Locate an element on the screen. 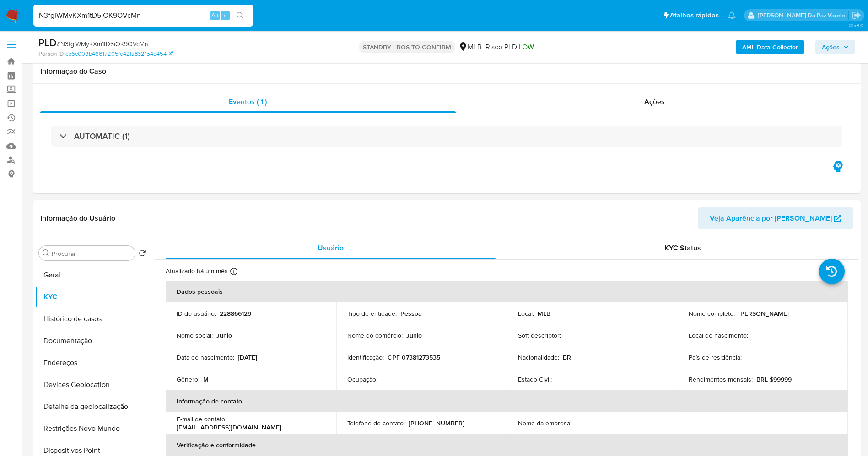  p: STANDBY - ROS TO CONFIRM is located at coordinates (407, 47).